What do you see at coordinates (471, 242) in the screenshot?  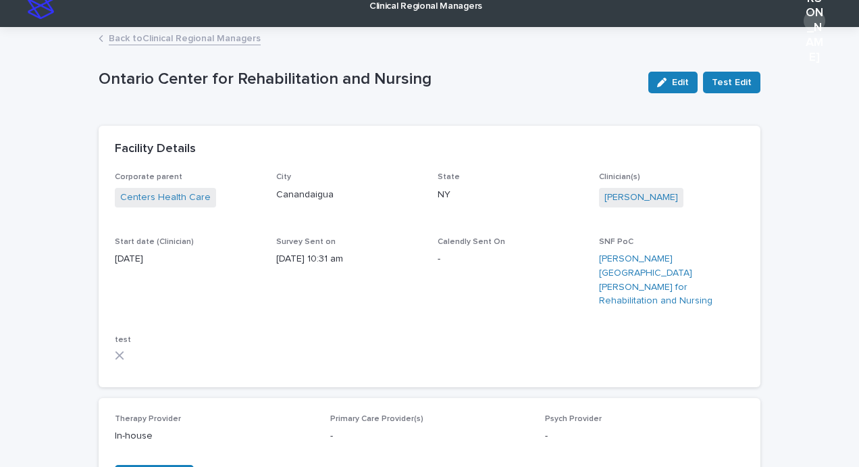 I see `span: Calendly Sent On` at bounding box center [471, 242].